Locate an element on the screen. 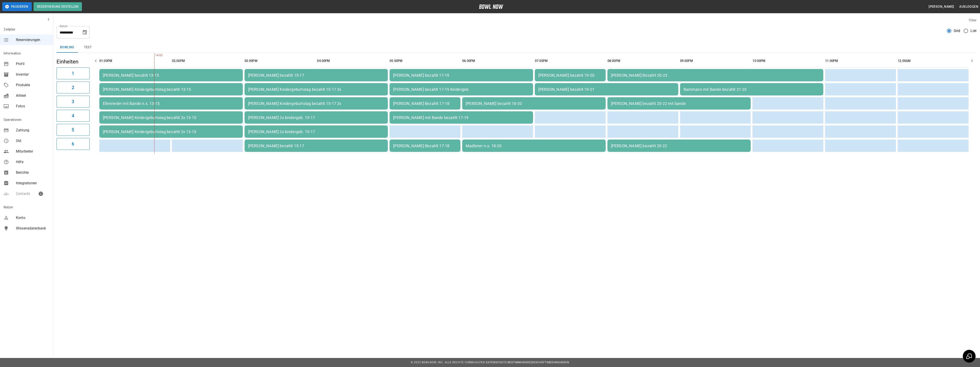 This screenshot has height=367, width=980. span: Integrationen is located at coordinates (32, 184).